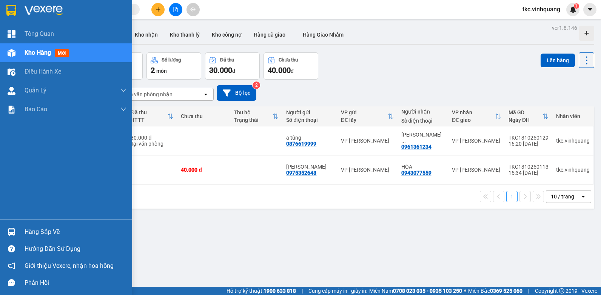 The image size is (601, 295). I want to click on span: caret-down, so click(590, 9).